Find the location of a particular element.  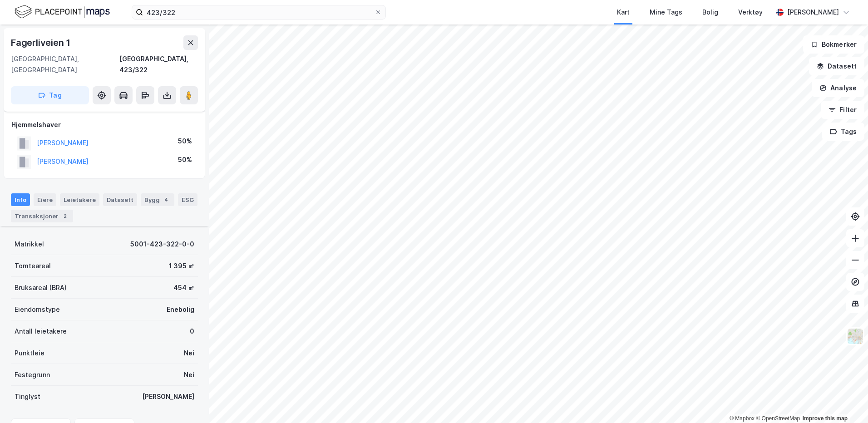

div: Punktleie is located at coordinates (29, 353).